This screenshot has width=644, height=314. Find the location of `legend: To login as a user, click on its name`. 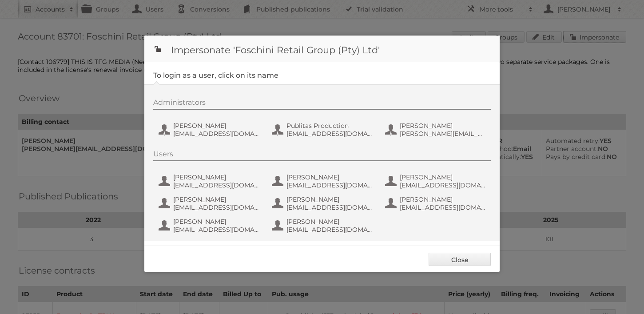

legend: To login as a user, click on its name is located at coordinates (216, 75).